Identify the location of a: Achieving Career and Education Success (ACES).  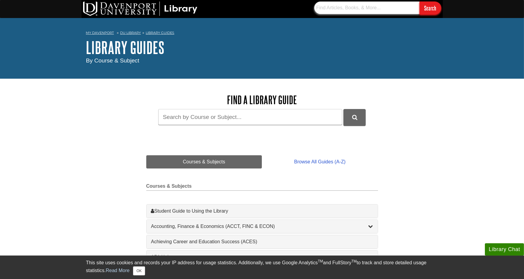
(262, 242).